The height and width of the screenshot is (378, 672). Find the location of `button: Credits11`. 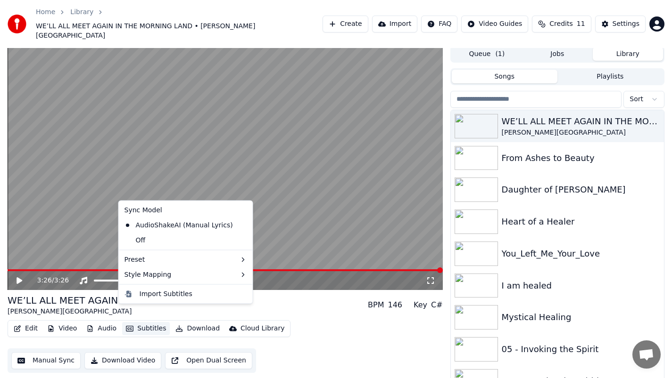

button: Credits11 is located at coordinates (561, 24).